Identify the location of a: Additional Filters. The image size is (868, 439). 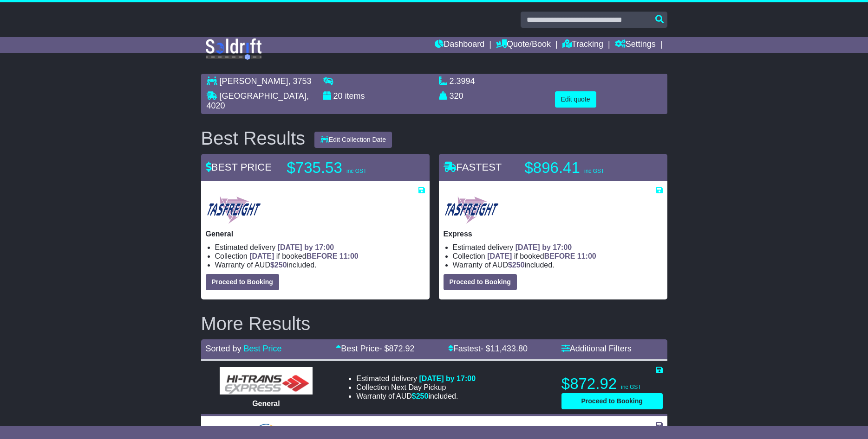
(596, 349).